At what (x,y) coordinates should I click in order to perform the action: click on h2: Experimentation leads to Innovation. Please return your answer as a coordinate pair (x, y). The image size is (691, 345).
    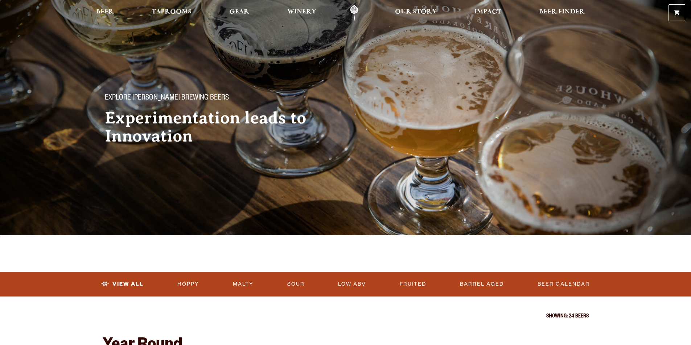
    Looking at the image, I should click on (218, 127).